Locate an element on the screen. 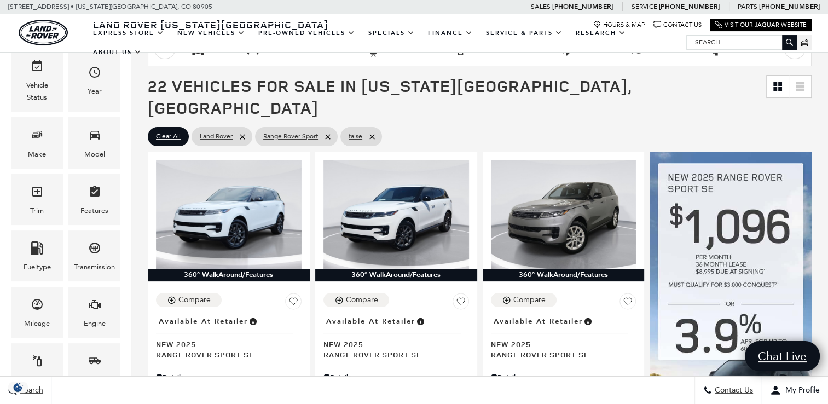 Image resolution: width=828 pixels, height=404 pixels. span: Year is located at coordinates (95, 74).